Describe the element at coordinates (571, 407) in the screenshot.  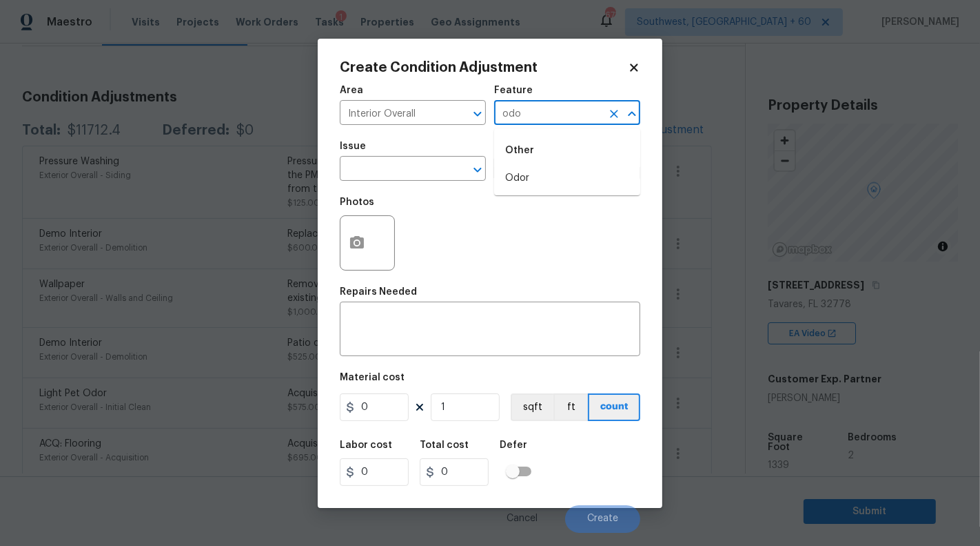
I see `button: ft` at that location.